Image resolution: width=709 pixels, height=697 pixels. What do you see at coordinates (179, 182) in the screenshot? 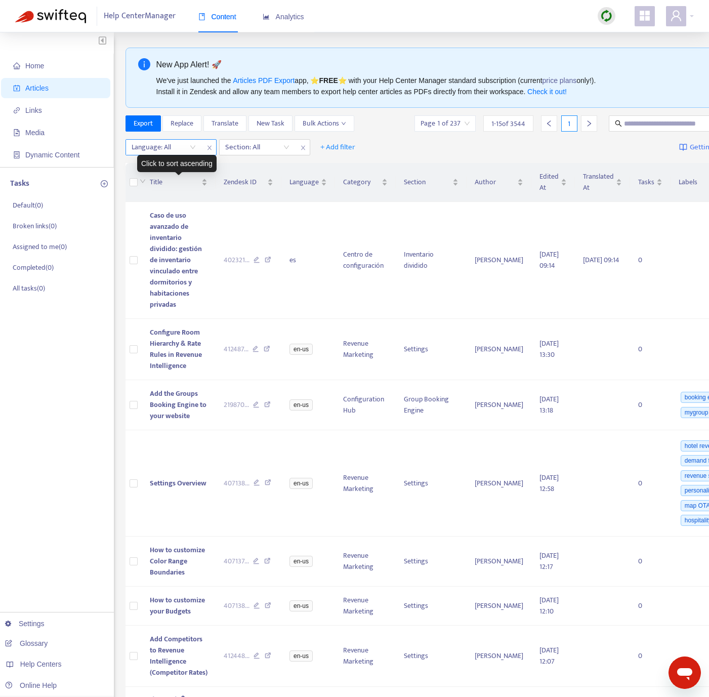
I see `th: Title` at bounding box center [179, 182].